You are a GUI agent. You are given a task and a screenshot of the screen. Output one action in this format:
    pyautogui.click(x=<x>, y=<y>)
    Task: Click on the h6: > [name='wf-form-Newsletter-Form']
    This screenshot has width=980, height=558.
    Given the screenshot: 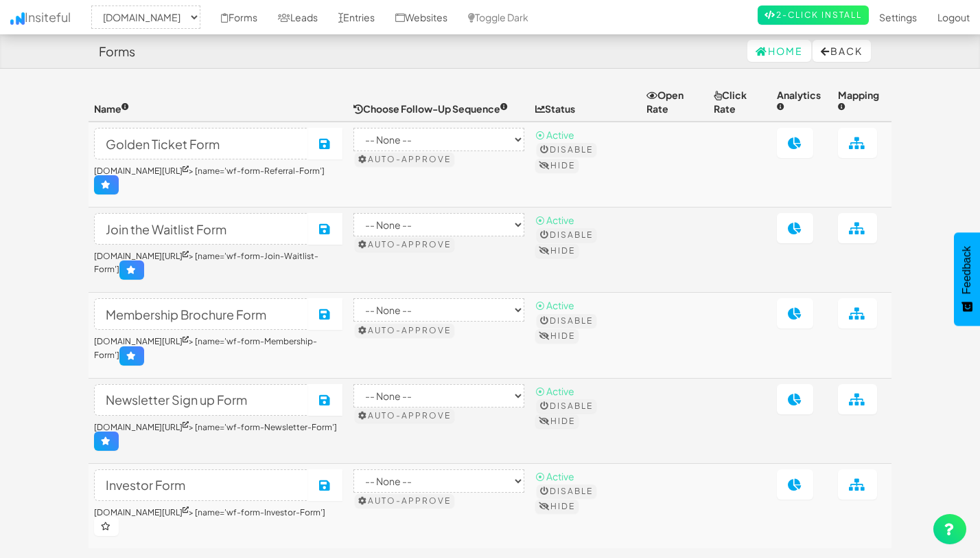 What is the action you would take?
    pyautogui.click(x=218, y=436)
    